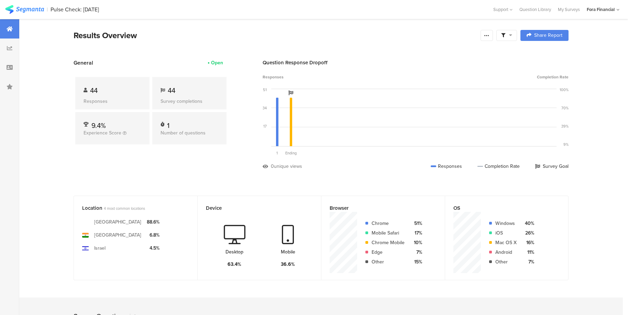 The height and width of the screenshot is (315, 628). I want to click on div: Support, so click(503, 9).